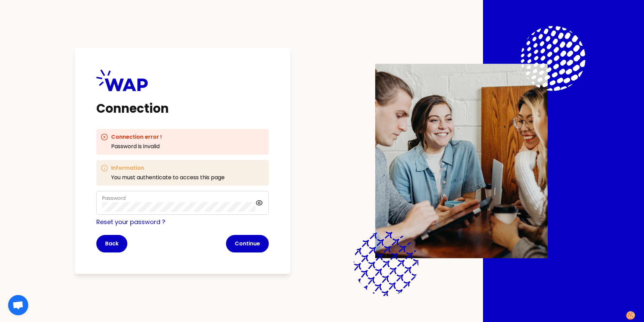  Describe the element at coordinates (461, 161) in the screenshot. I see `img: Description` at that location.